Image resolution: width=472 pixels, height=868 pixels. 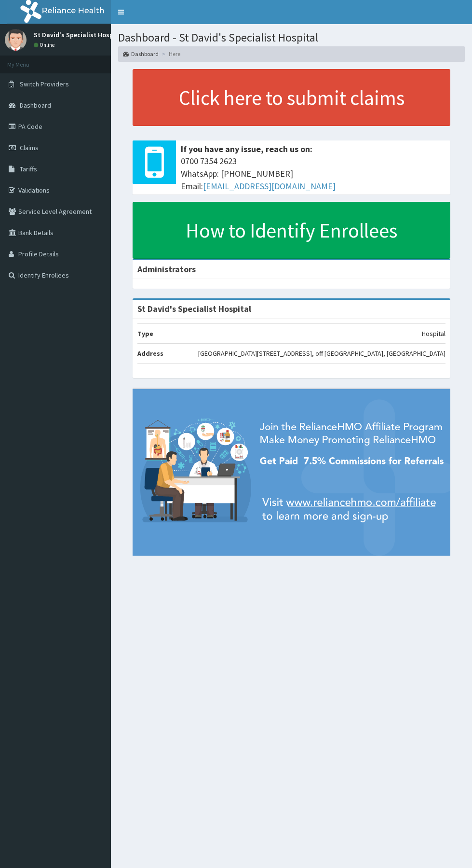 What do you see at coordinates (45, 45) in the screenshot?
I see `a: Online` at bounding box center [45, 45].